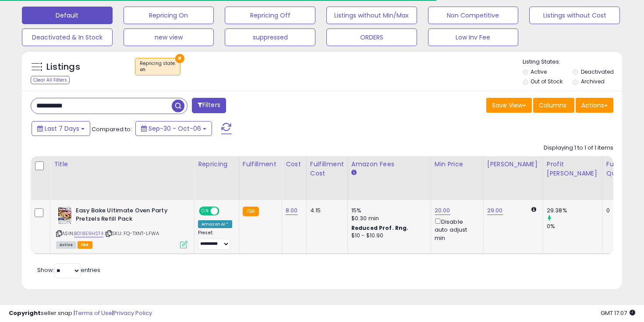 The width and height of the screenshot is (644, 322). What do you see at coordinates (65, 215) in the screenshot?
I see `img: 613G4gJGidL._SL40_.jpg` at bounding box center [65, 215].